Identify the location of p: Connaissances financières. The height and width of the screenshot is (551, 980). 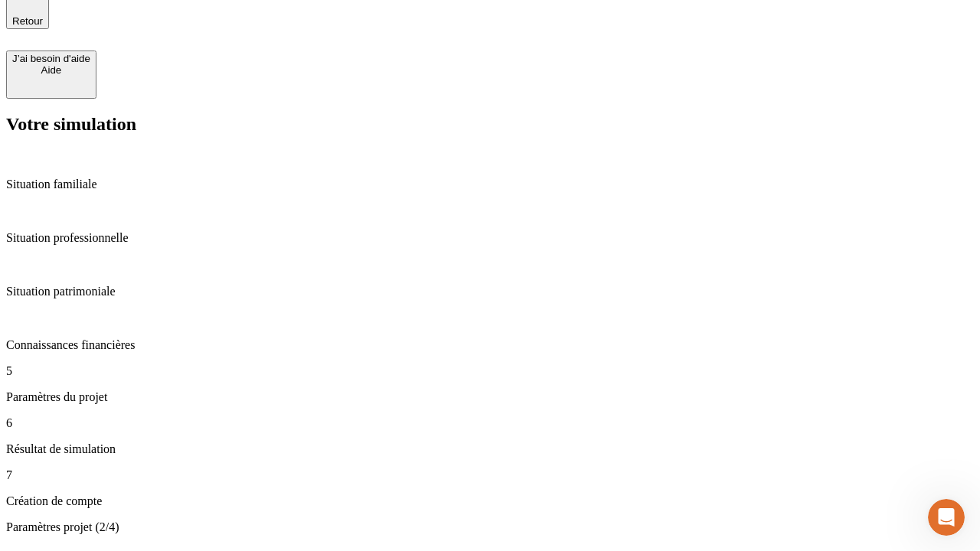
(490, 346).